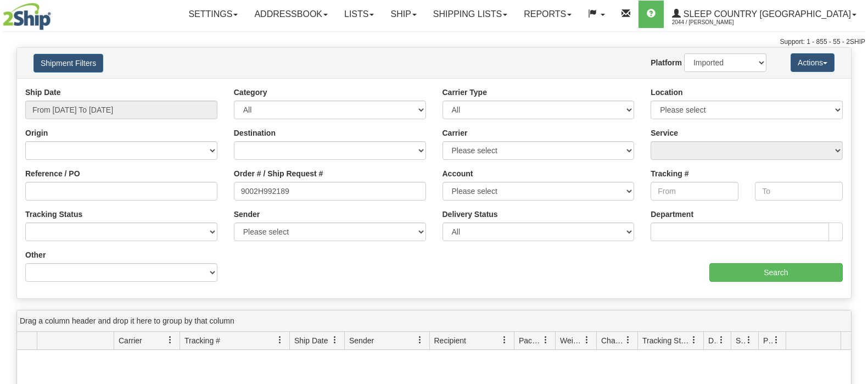 Image resolution: width=868 pixels, height=384 pixels. What do you see at coordinates (247, 214) in the screenshot?
I see `label: Sender` at bounding box center [247, 214].